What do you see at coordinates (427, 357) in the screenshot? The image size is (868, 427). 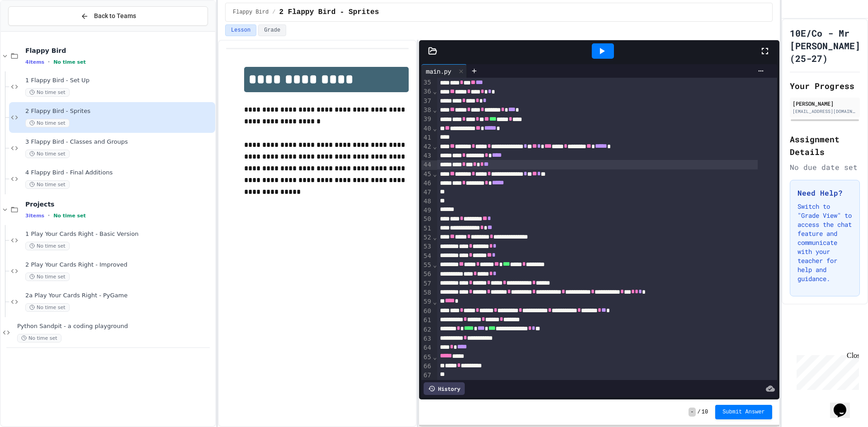 I see `div: 65` at bounding box center [427, 357].